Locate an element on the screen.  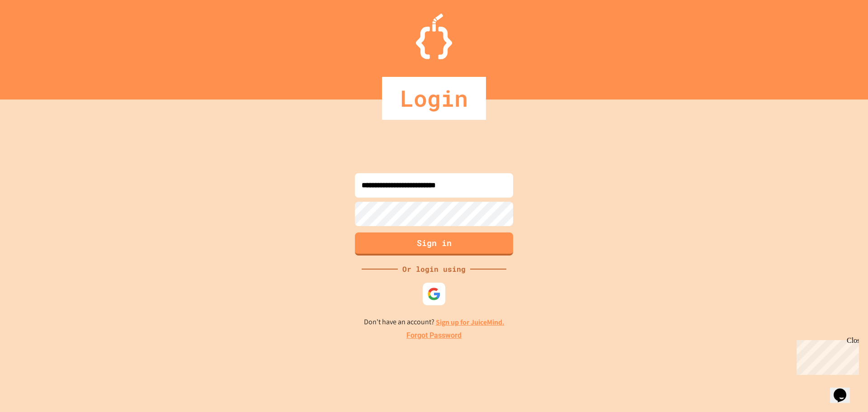
img: Logo.svg is located at coordinates (434, 36).